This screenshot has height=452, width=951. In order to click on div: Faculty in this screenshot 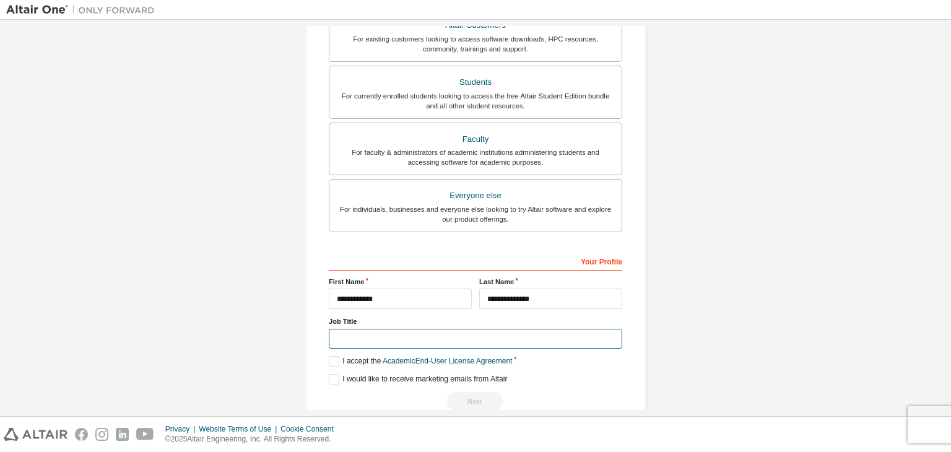, I will do `click(475, 139)`.